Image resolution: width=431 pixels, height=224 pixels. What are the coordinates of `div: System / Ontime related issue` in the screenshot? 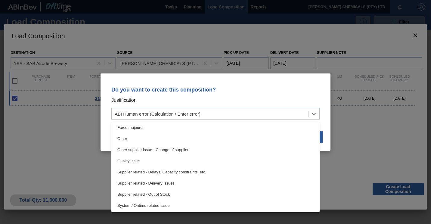 It's located at (215, 205).